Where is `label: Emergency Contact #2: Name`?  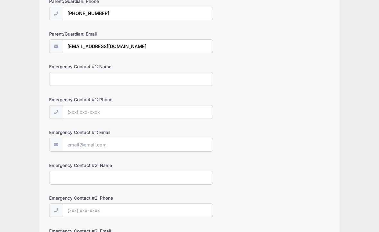 label: Emergency Contact #2: Name is located at coordinates (96, 166).